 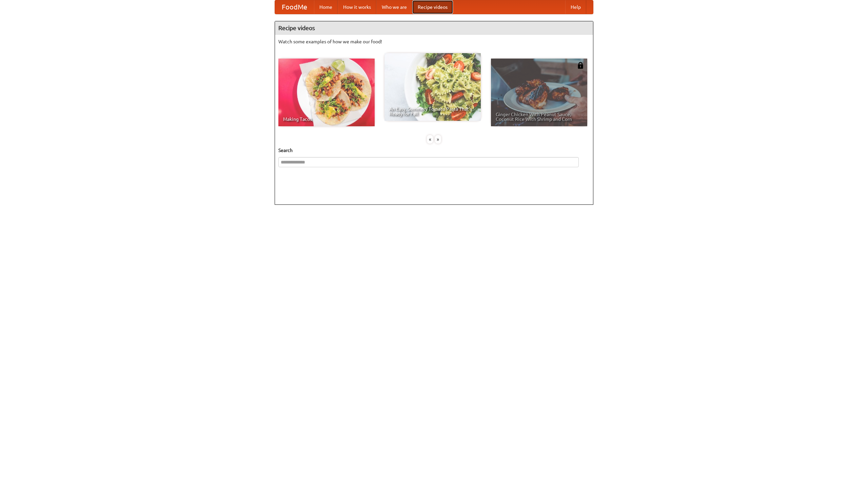 I want to click on a: FoodMe, so click(x=294, y=7).